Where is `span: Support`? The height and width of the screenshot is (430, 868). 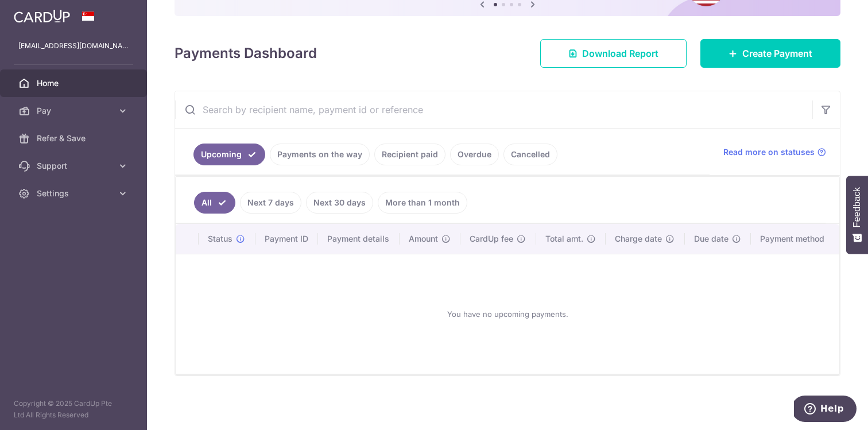 span: Support is located at coordinates (75, 166).